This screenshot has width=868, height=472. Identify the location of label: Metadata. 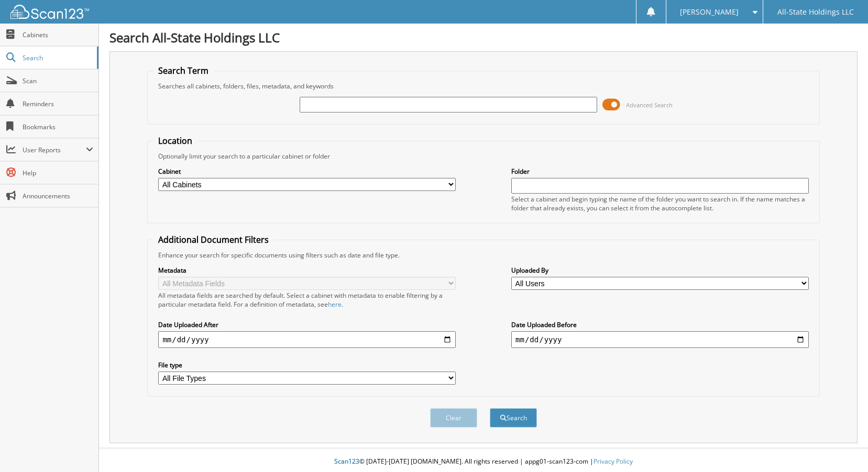
(307, 270).